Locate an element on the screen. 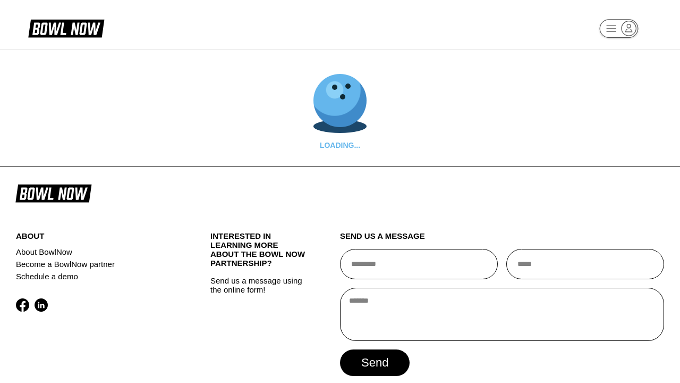  div: about is located at coordinates (97, 238).